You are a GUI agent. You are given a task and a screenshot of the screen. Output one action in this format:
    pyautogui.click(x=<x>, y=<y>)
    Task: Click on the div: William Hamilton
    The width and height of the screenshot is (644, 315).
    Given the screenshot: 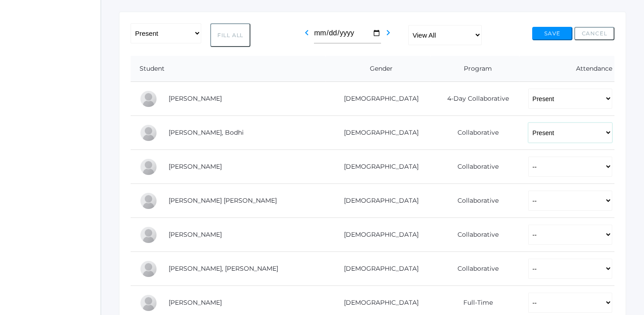 What is the action you would take?
    pyautogui.click(x=149, y=235)
    